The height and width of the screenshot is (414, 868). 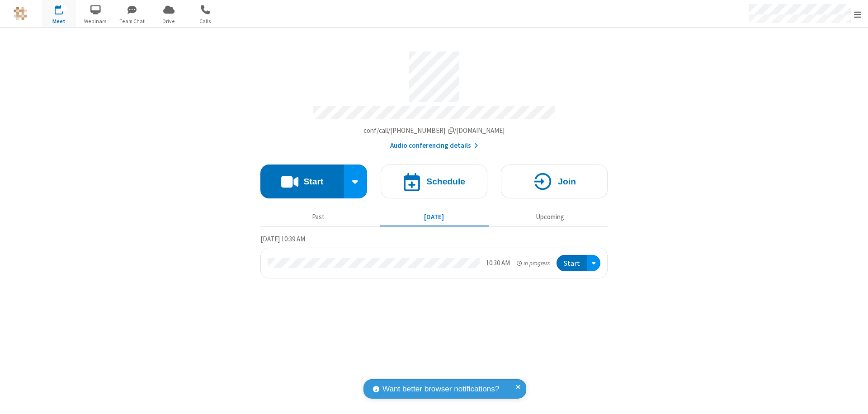 What do you see at coordinates (434, 182) in the screenshot?
I see `button: Schedule` at bounding box center [434, 182].